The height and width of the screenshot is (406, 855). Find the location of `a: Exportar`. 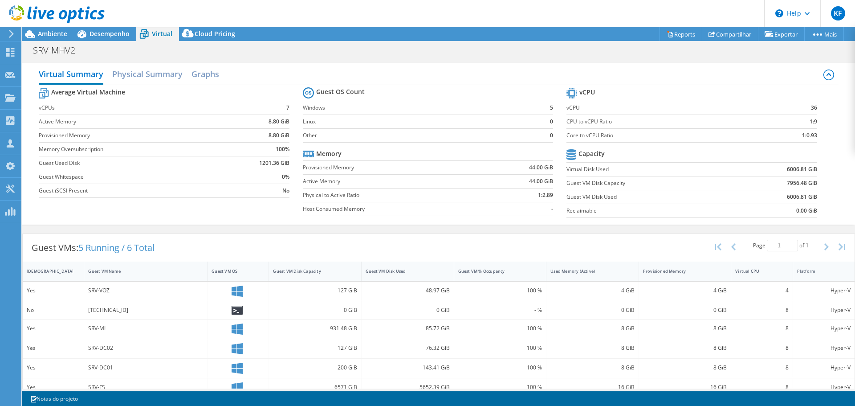

a: Exportar is located at coordinates (781, 34).